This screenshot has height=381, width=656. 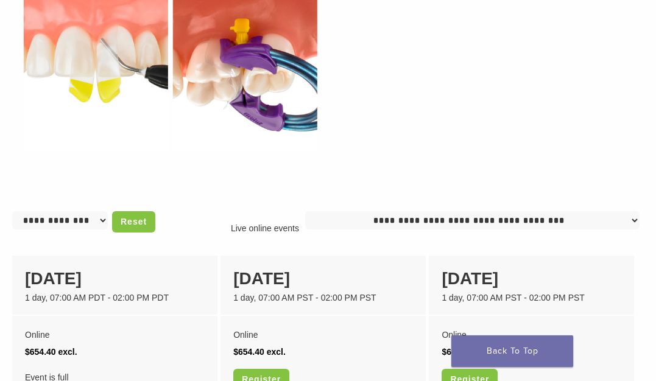 What do you see at coordinates (265, 228) in the screenshot?
I see `p: Live online events` at bounding box center [265, 228].